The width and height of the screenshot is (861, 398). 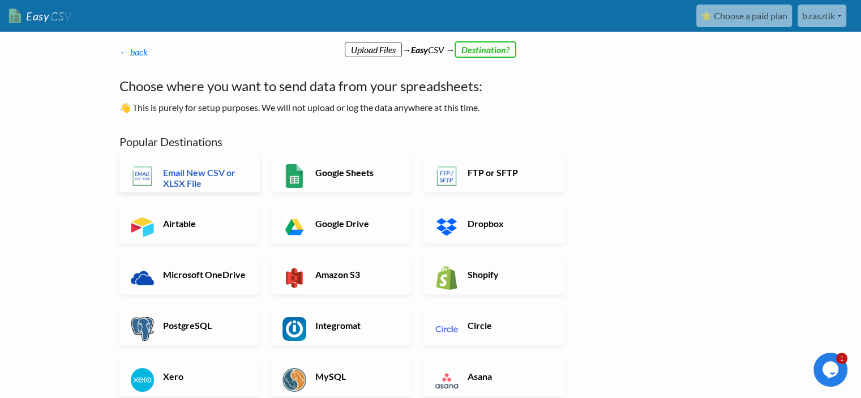 I want to click on h6: Google Drive, so click(x=357, y=223).